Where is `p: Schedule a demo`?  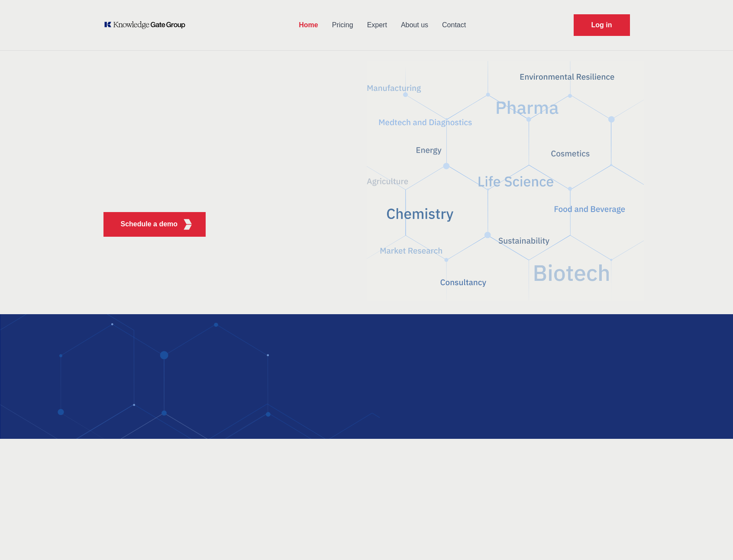 p: Schedule a demo is located at coordinates (150, 224).